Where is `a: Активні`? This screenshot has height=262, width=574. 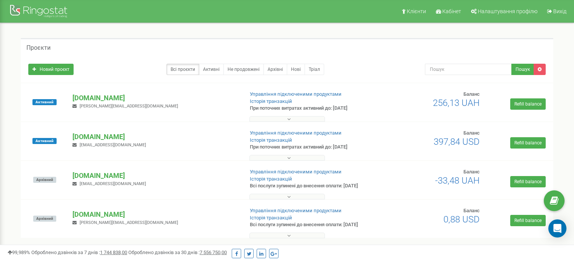
a: Активні is located at coordinates (211, 69).